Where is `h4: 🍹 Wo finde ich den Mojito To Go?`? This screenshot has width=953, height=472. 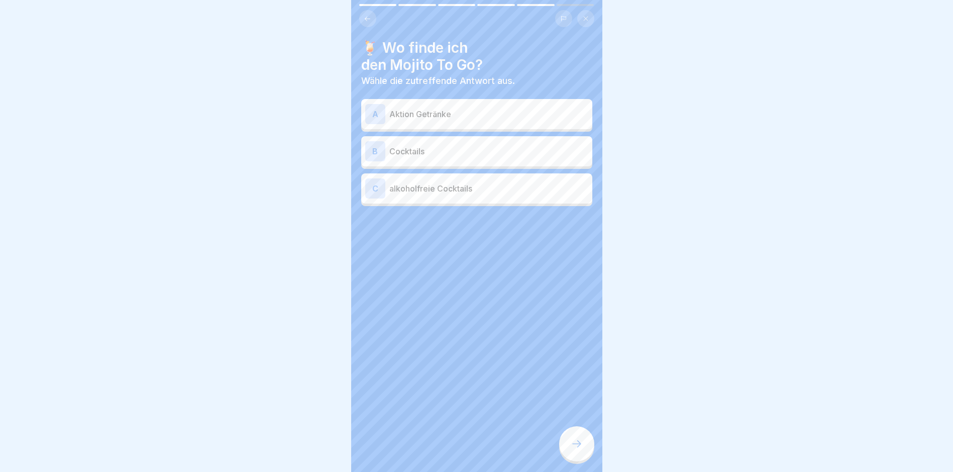
h4: 🍹 Wo finde ich den Mojito To Go? is located at coordinates (477, 56).